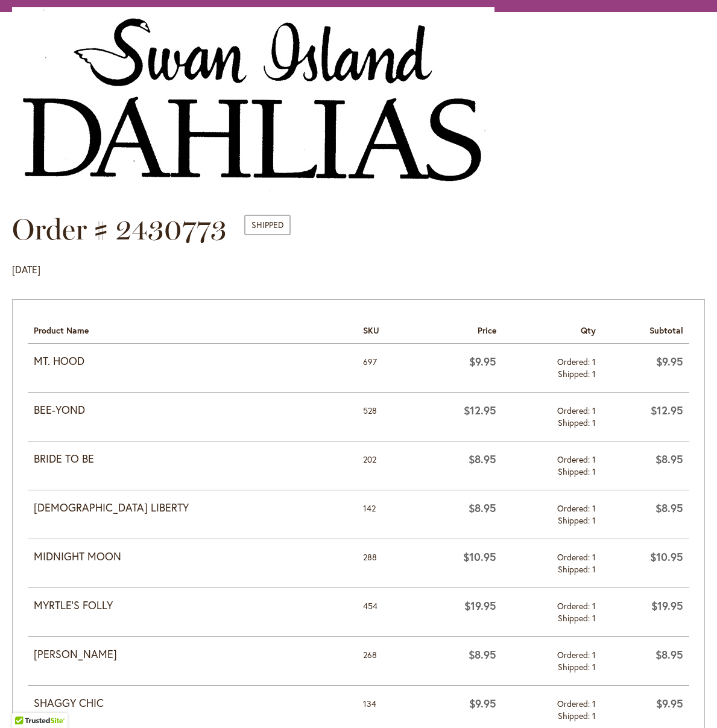 Image resolution: width=717 pixels, height=728 pixels. What do you see at coordinates (553, 330) in the screenshot?
I see `th: Qty` at bounding box center [553, 330].